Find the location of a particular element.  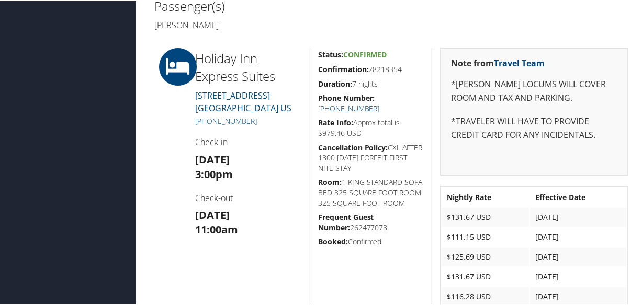

strong: Duration: is located at coordinates (335, 83).